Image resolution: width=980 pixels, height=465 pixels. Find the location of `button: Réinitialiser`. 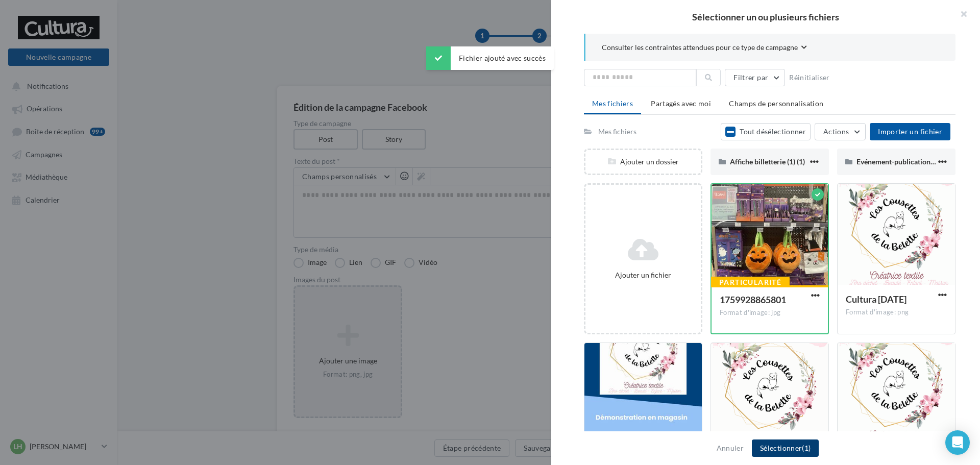

button: Réinitialiser is located at coordinates (810, 78).